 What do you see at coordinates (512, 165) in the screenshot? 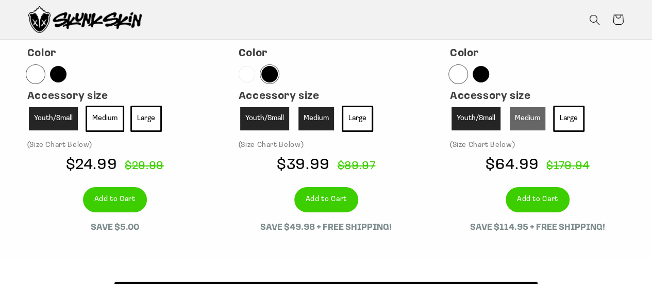
I see `span: $64.99` at bounding box center [512, 165].